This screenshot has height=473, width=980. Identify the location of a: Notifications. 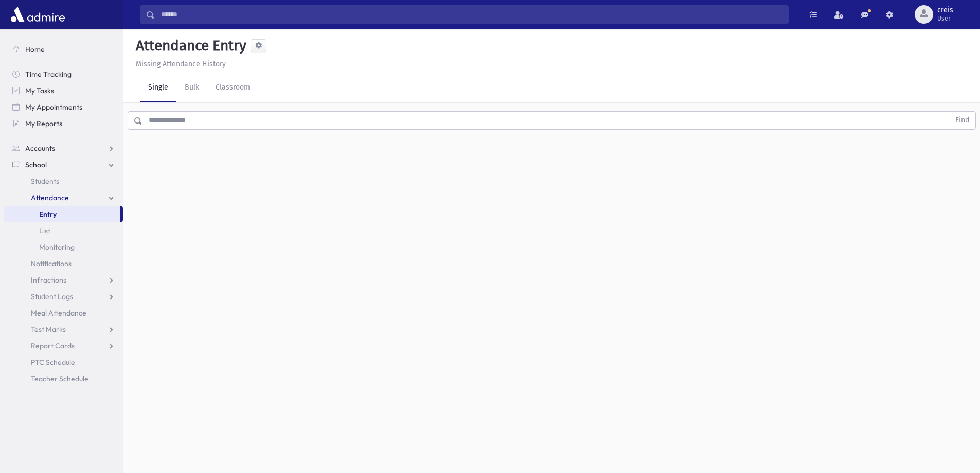
(63, 264).